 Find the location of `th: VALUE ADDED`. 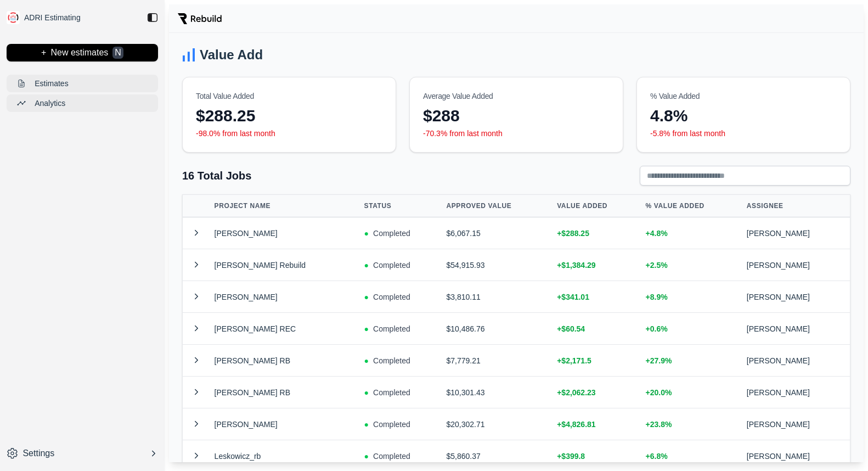

th: VALUE ADDED is located at coordinates (597, 206).